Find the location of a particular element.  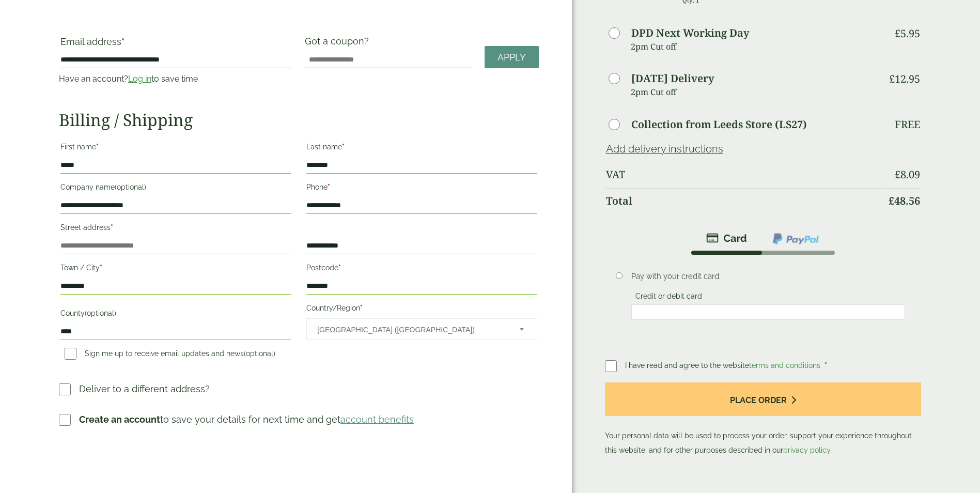

label: First name is located at coordinates (176, 148).